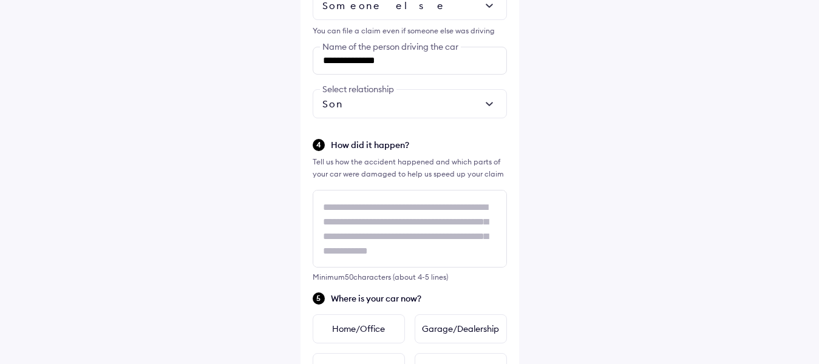 The width and height of the screenshot is (819, 364). What do you see at coordinates (410, 31) in the screenshot?
I see `div: You can file a claim even if someone else was driving` at bounding box center [410, 31].